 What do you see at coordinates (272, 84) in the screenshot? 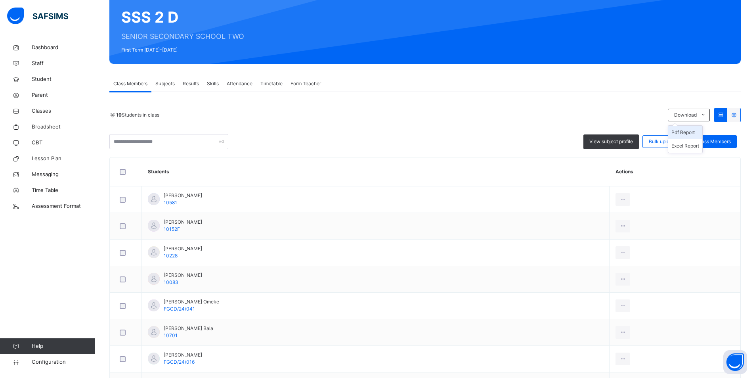
I see `span: Timetable` at bounding box center [272, 84].